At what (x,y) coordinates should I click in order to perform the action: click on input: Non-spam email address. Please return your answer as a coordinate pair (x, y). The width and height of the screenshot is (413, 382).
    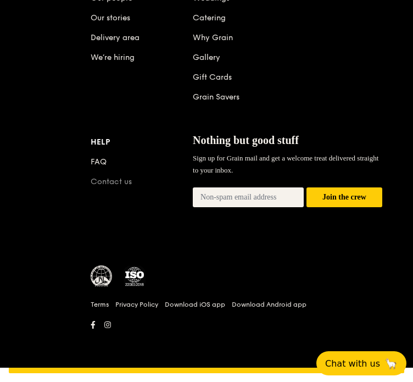
    Looking at the image, I should click on (248, 197).